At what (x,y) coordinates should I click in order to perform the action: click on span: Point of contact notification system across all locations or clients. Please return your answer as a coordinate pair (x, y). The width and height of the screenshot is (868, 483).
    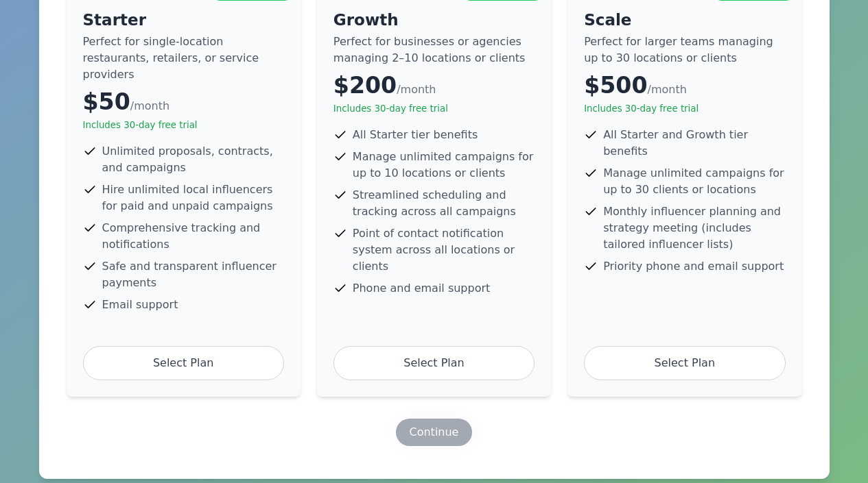
    Looking at the image, I should click on (443, 250).